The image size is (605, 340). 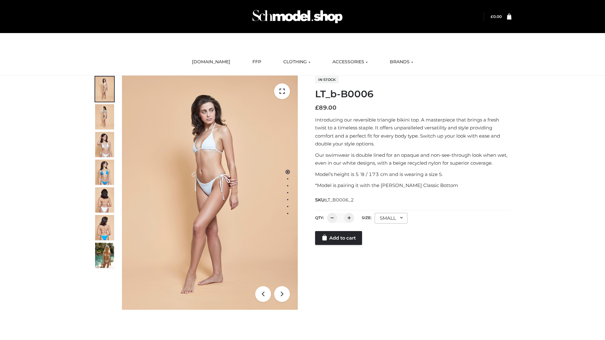 I want to click on img: ArielClassicBikiniTop_CloudNine_AzureSky_OW114ECO_3-scaled.jpg, so click(x=105, y=145).